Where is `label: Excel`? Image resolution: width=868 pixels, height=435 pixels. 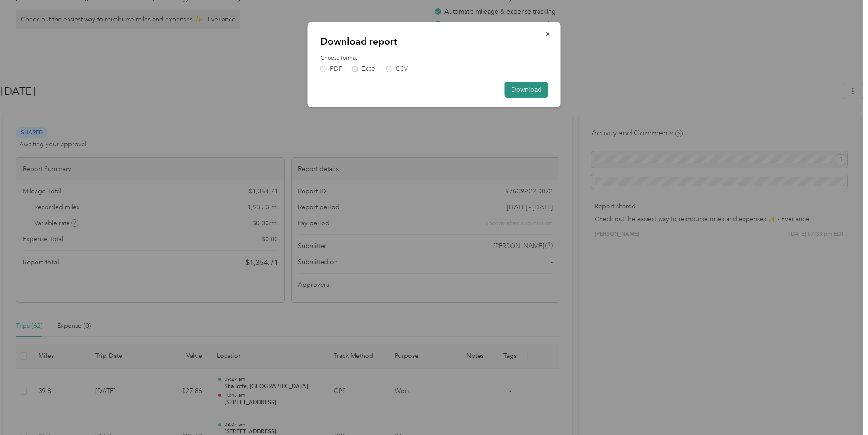 label: Excel is located at coordinates (364, 69).